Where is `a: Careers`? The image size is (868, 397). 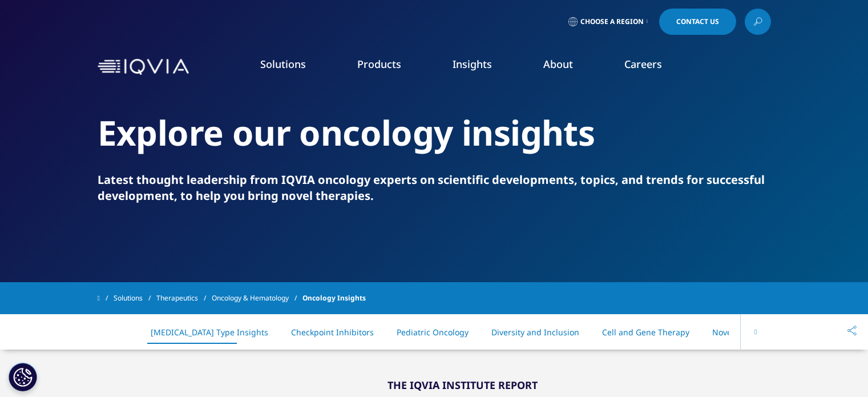 a: Careers is located at coordinates (644, 64).